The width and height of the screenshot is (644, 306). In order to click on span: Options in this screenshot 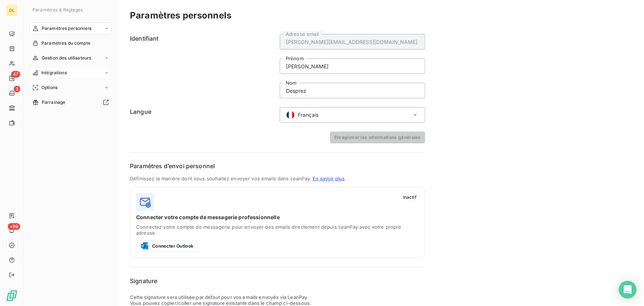, I will do `click(49, 88)`.